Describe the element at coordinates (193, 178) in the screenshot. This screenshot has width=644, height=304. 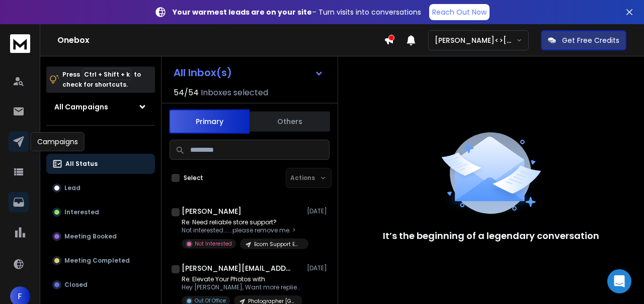
I see `label: Select` at that location.